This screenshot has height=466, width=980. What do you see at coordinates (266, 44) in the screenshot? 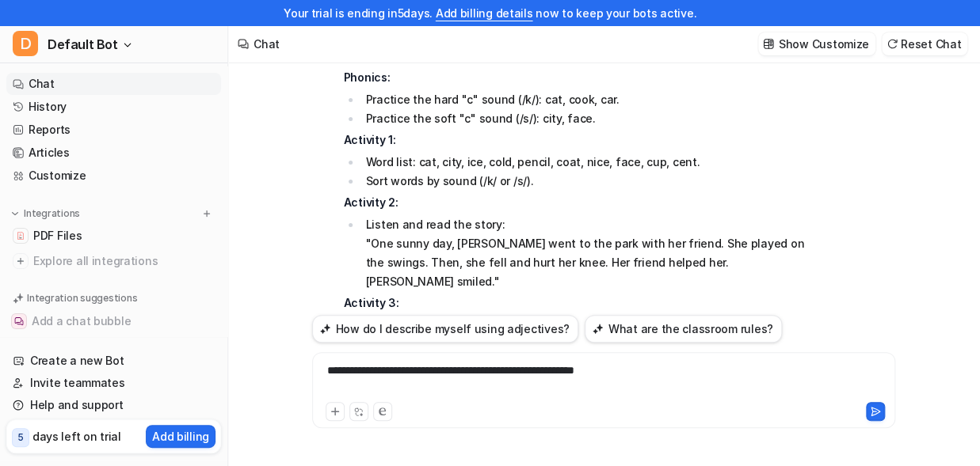
I see `div: Chat` at bounding box center [266, 44].